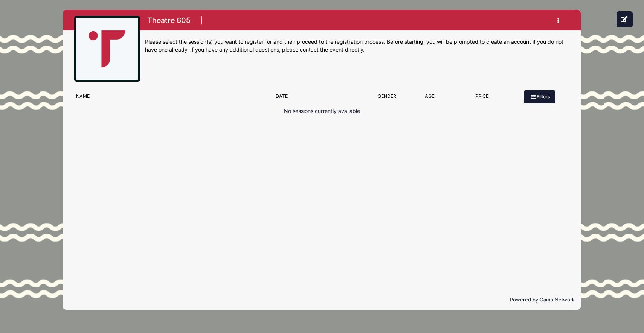 This screenshot has height=333, width=644. Describe the element at coordinates (322, 300) in the screenshot. I see `p: Powered by Camp Network` at that location.